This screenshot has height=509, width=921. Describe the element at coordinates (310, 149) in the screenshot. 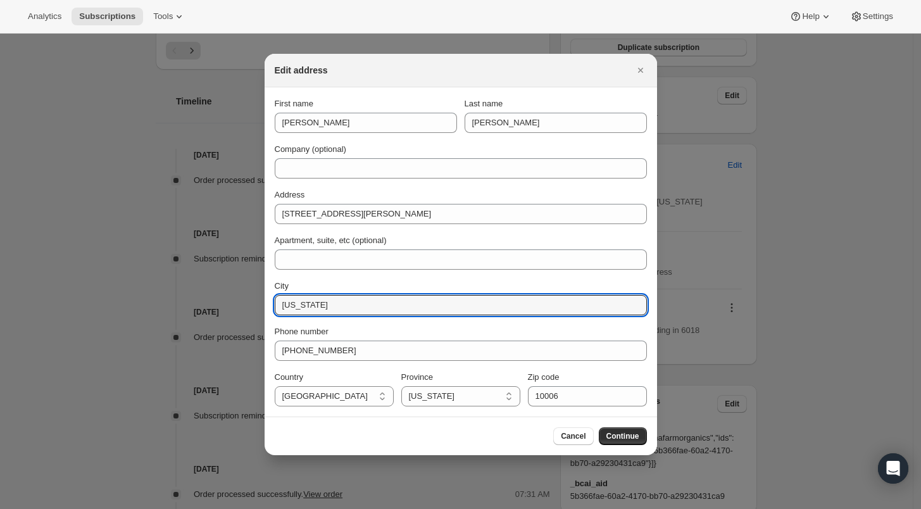

I see `span: Company (optional)` at that location.